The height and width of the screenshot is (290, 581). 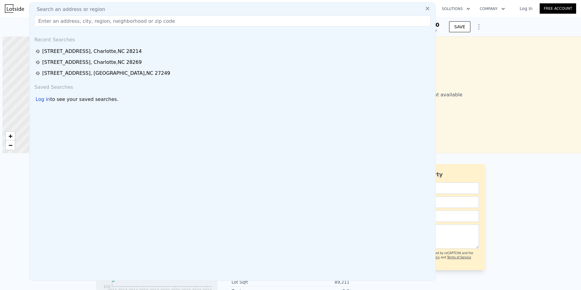 What do you see at coordinates (84, 99) in the screenshot?
I see `span: to see your saved searches.` at bounding box center [84, 99].